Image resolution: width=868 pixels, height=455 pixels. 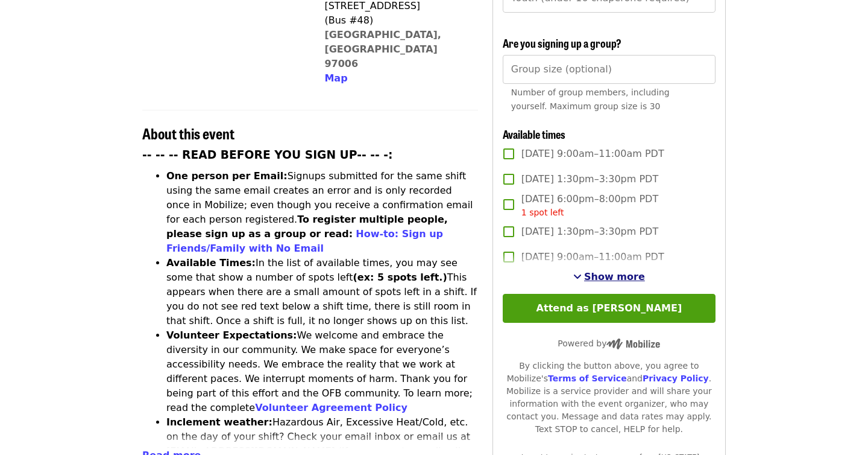 What do you see at coordinates (609, 343) in the screenshot?
I see `span: Powered by` at bounding box center [609, 343].